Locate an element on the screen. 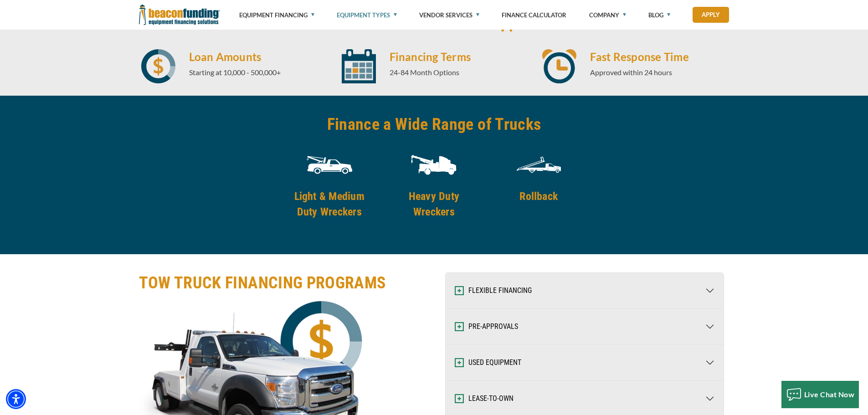  span: Live Chat Now is located at coordinates (829, 394).